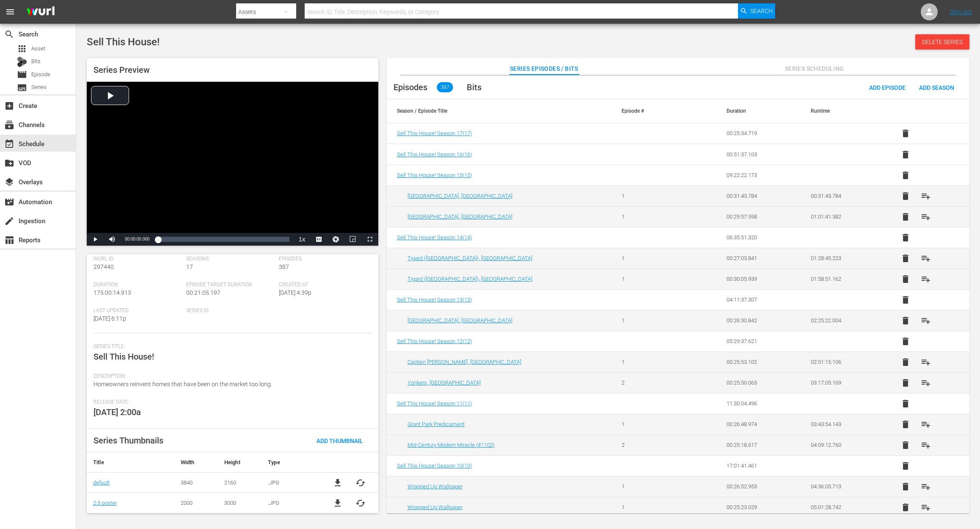  What do you see at coordinates (319, 239) in the screenshot?
I see `button: Captions` at bounding box center [319, 239].